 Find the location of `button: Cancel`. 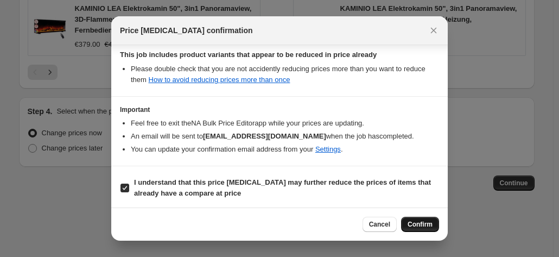

button: Cancel is located at coordinates (380, 224).